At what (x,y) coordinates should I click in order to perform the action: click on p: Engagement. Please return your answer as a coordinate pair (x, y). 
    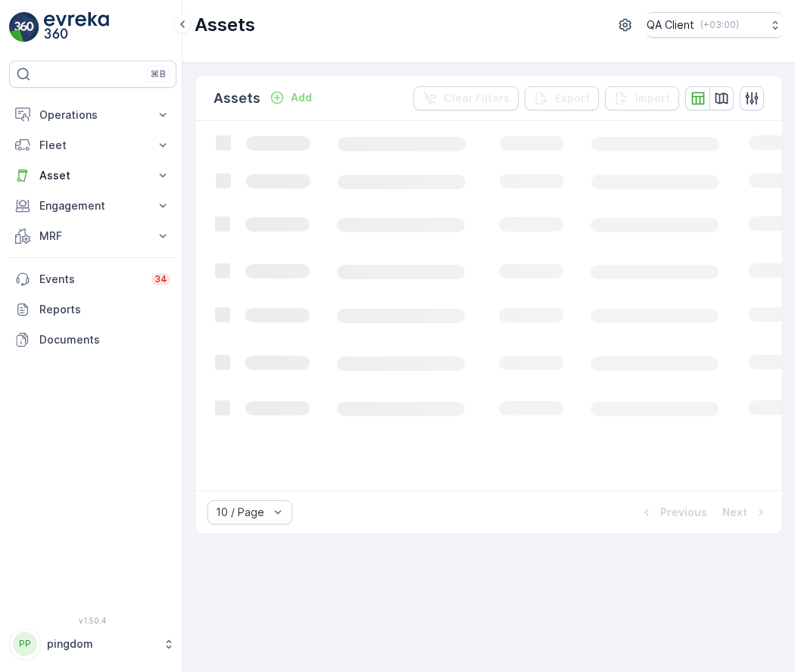
    Looking at the image, I should click on (93, 205).